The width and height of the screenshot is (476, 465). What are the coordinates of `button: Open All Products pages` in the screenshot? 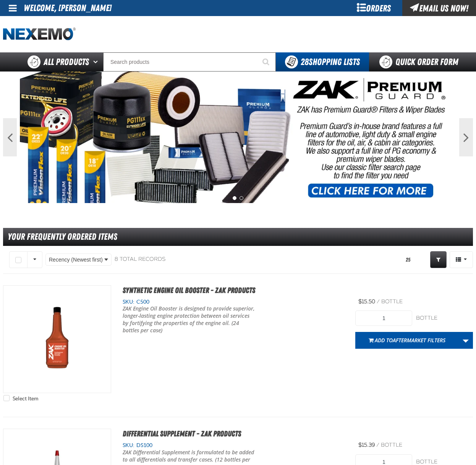 It's located at (96, 62).